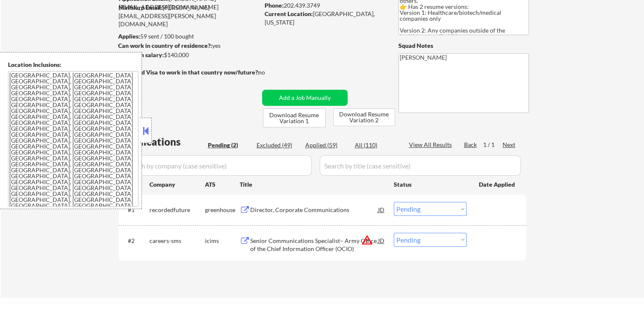  Describe the element at coordinates (270, 72) in the screenshot. I see `div: no` at that location.